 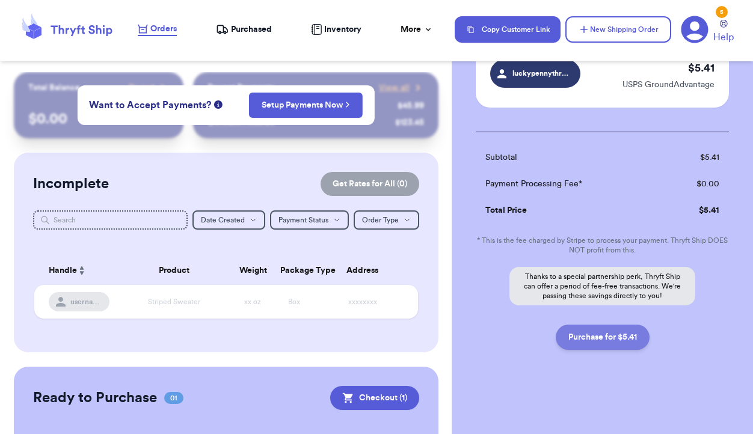 I want to click on p: Thanks to a special partnership perk, Thryft Ship can offer a period of fee-free transactions. We..., so click(x=602, y=286).